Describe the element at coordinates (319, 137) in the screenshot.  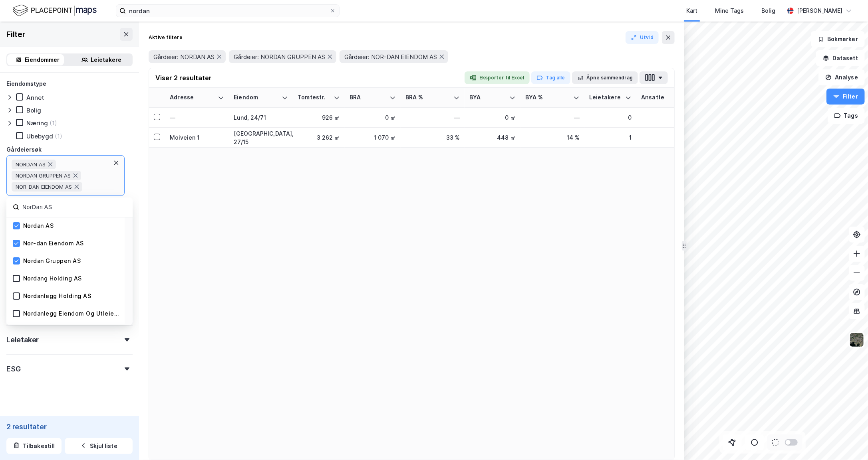
I see `div: 3 262 ㎡` at that location.